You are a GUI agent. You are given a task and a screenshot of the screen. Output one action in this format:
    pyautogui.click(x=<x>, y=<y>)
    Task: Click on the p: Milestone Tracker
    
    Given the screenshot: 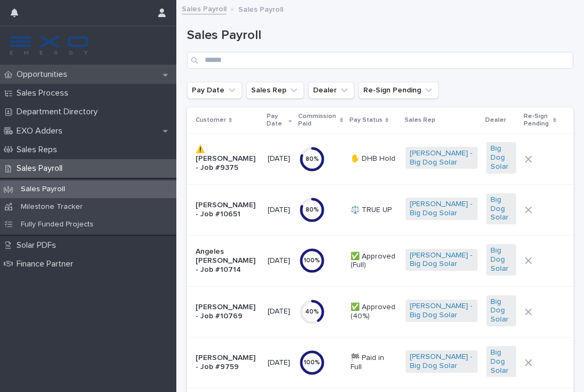 What is the action you would take?
    pyautogui.click(x=52, y=206)
    